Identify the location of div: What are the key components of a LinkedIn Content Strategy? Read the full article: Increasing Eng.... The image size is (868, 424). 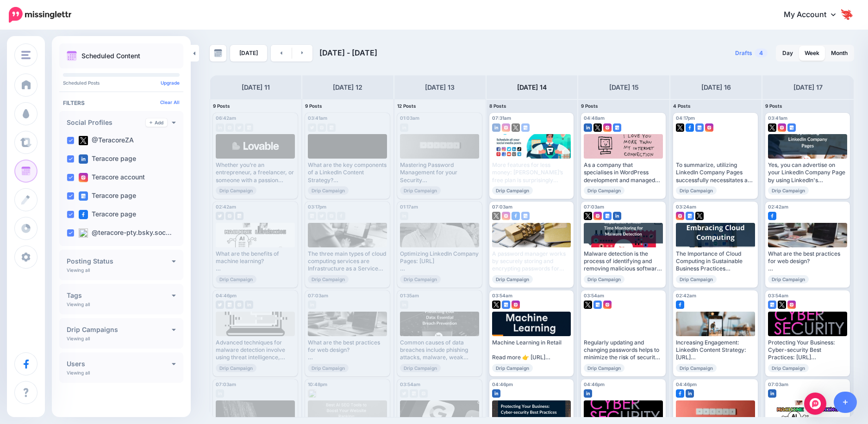
(347, 173).